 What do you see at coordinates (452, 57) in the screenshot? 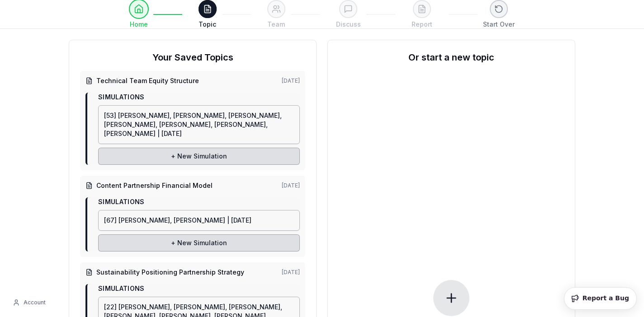
I see `h2: Or start a new topic` at bounding box center [452, 57].